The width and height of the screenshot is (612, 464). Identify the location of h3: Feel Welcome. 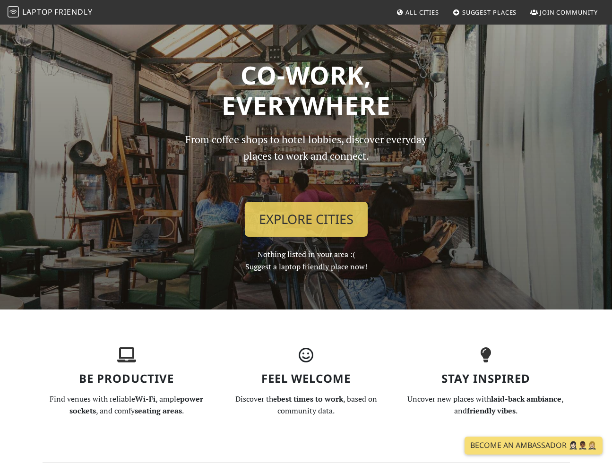
(306, 379).